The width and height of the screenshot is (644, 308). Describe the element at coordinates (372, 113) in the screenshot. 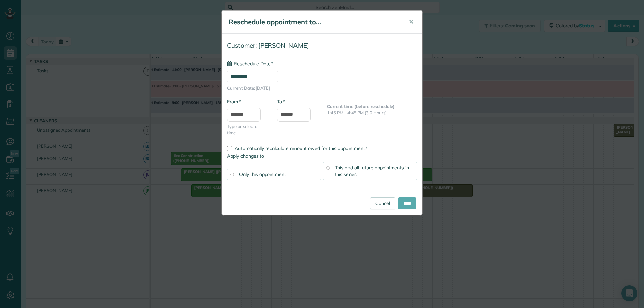

I see `p: 1:45 PM - 4:45 PM (3.0 Hours)` at that location.